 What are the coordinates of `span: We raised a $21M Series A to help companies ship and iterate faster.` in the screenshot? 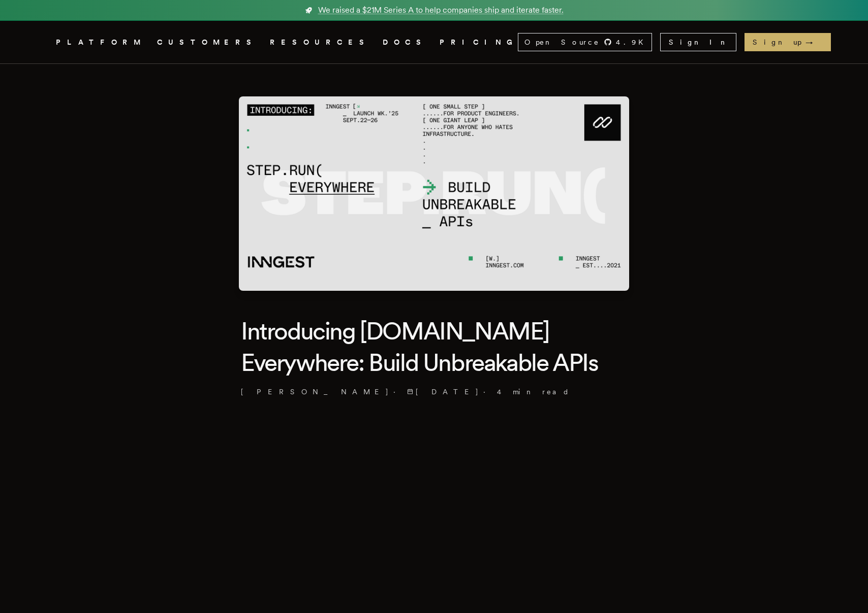 It's located at (441, 10).